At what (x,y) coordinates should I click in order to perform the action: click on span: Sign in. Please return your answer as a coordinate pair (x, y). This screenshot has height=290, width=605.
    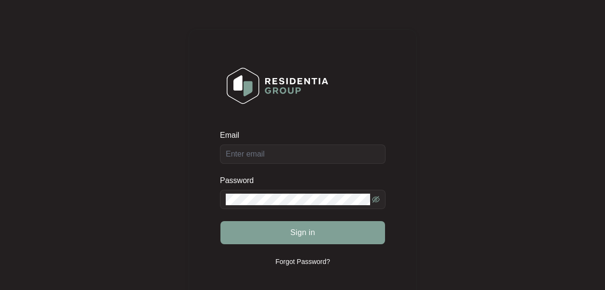
    Looking at the image, I should click on (303, 232).